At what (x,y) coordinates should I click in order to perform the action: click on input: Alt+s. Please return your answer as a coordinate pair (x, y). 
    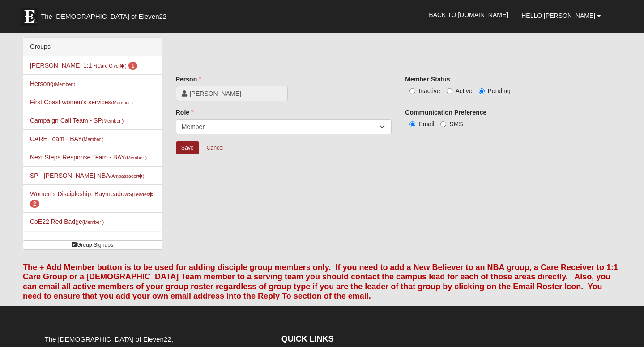
    Looking at the image, I should click on (188, 147).